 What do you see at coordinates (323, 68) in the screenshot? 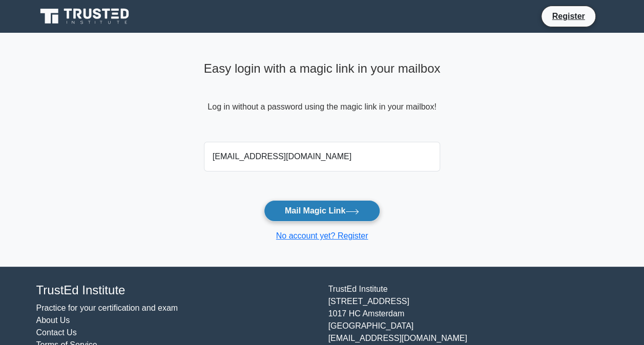
I see `h4: Easy login with a magic link in your mailbox` at bounding box center [323, 68].